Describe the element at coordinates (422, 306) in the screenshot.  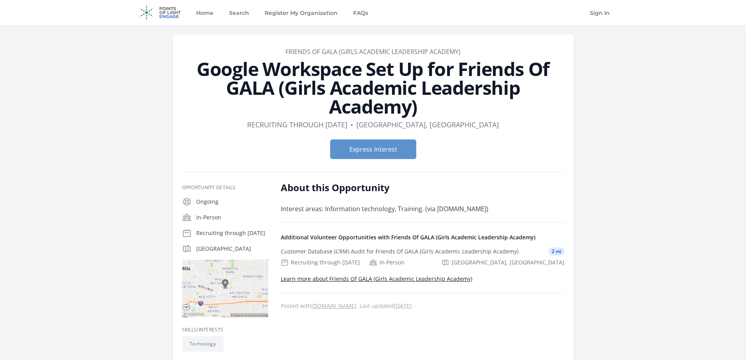
I see `p: Posted with . Last updated .` at that location.